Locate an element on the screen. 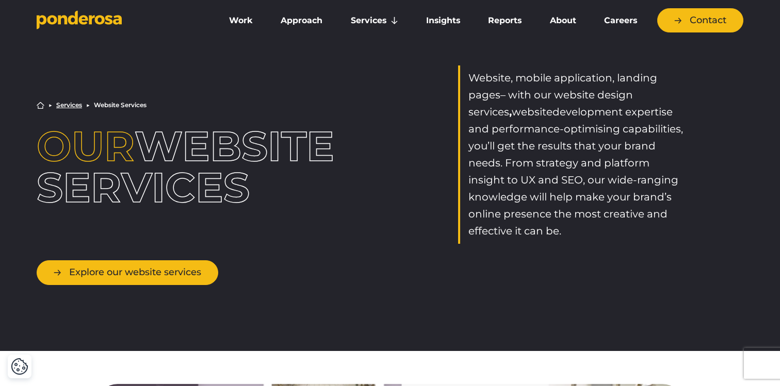  span: development expertise and performance-optimising capabilities, you’ll get the results that your b... is located at coordinates (576, 137).